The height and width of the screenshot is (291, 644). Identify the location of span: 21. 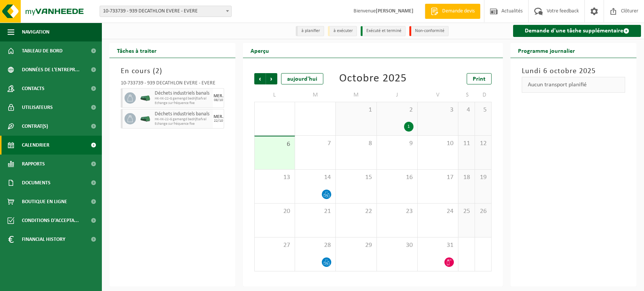
(315, 211).